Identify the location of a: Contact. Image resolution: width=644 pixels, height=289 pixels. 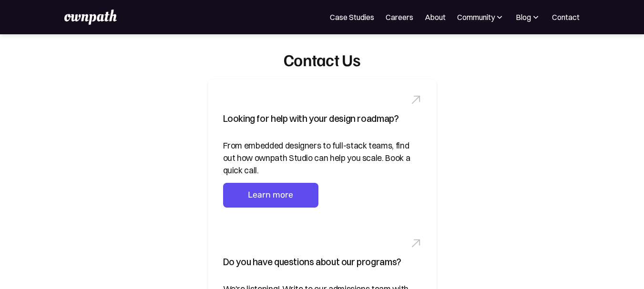
(566, 17).